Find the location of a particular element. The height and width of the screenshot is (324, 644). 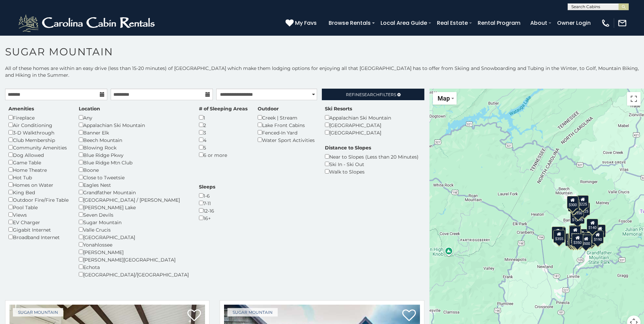

a: RefineSearchFilters is located at coordinates (373, 94).